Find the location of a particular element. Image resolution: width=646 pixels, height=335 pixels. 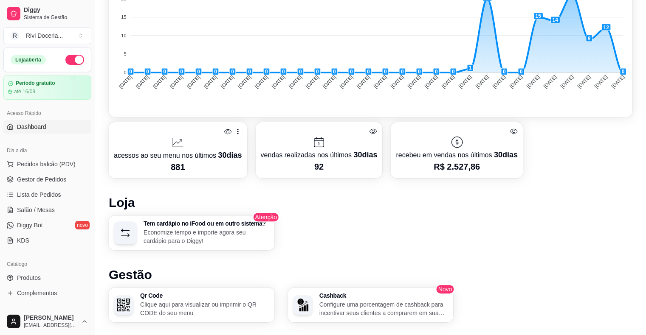

button: Alterar Status is located at coordinates (75, 60).